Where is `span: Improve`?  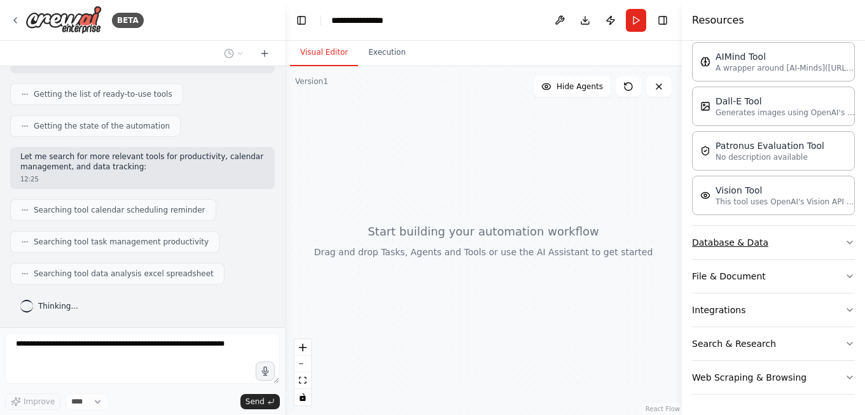
span: Improve is located at coordinates (39, 401).